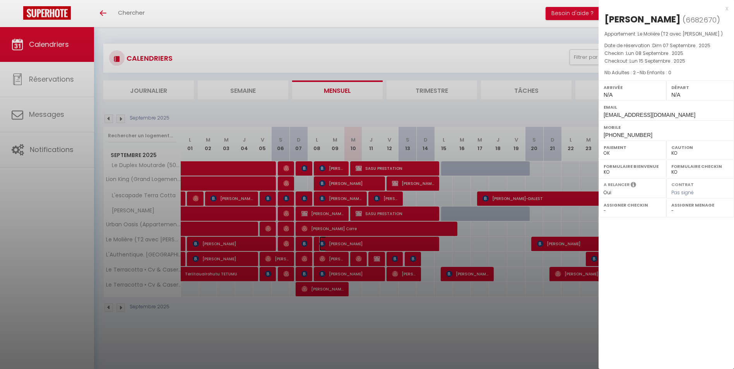 Image resolution: width=734 pixels, height=369 pixels. I want to click on label: Caution, so click(700, 147).